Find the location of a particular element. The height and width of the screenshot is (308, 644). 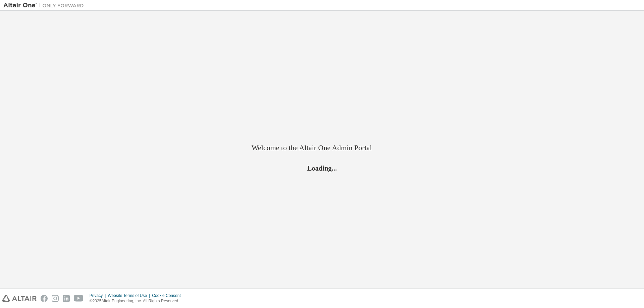

img: instagram.svg is located at coordinates (55, 298).